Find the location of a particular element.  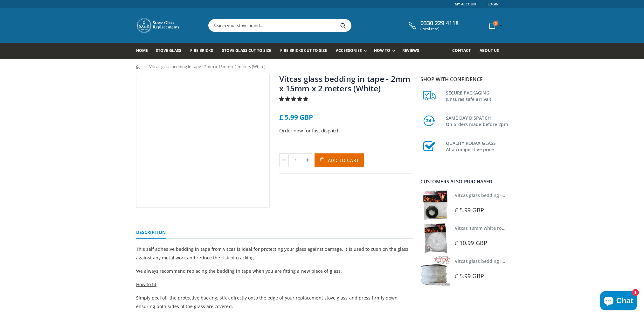

h3: SAME DAY DISPATCH On orders made before 2pm is located at coordinates (477, 121).